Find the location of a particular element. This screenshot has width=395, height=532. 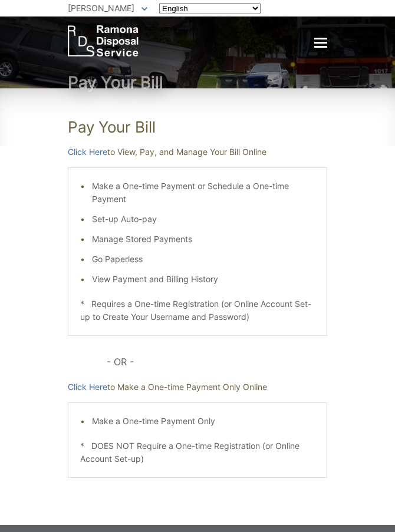

p: - OR - is located at coordinates (217, 362).